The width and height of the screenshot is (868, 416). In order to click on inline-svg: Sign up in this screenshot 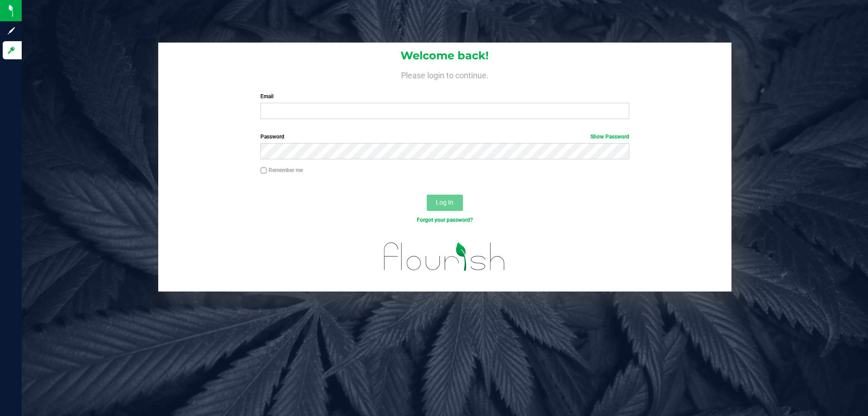, I will do `click(11, 30)`.